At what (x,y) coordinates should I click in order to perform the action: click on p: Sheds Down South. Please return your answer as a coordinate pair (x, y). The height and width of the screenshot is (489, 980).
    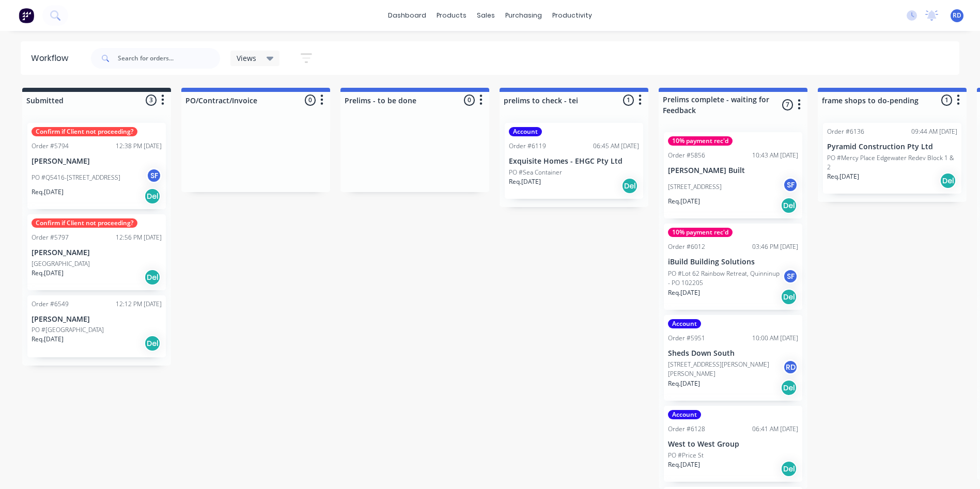
    Looking at the image, I should click on (733, 353).